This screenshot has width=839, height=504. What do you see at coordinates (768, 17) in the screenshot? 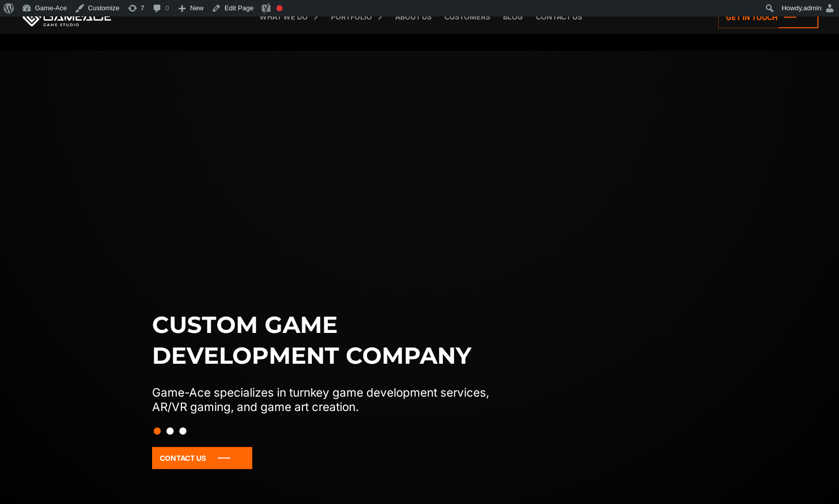
I see `a: Get in touch` at bounding box center [768, 17].